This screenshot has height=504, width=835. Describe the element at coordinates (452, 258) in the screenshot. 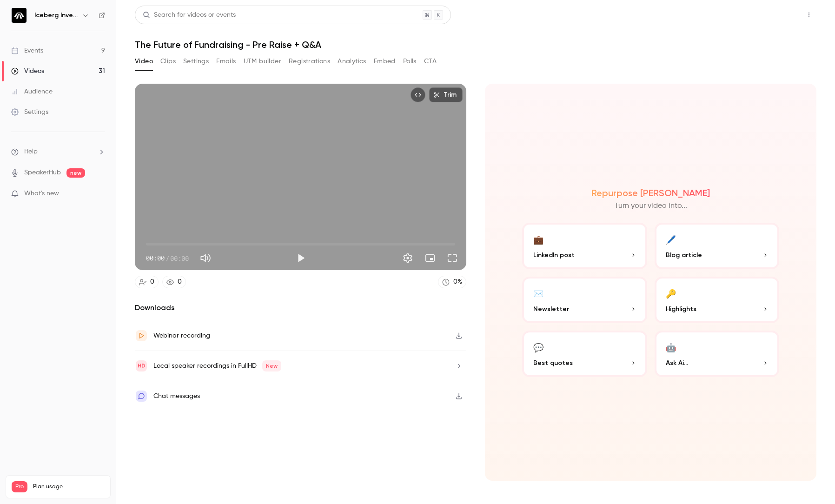

I see `div: Full screen` at that location.